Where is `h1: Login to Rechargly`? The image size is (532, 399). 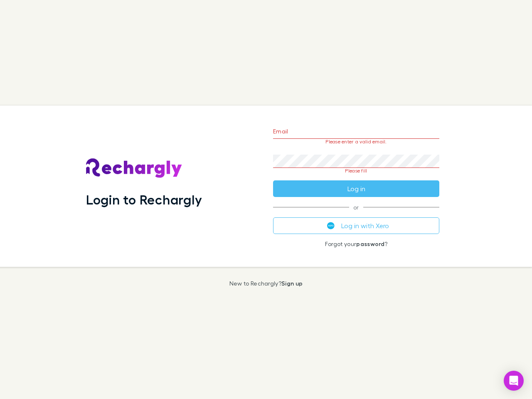 h1: Login to Rechargly is located at coordinates (144, 200).